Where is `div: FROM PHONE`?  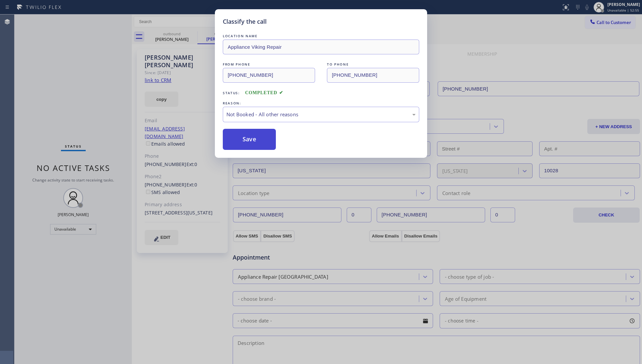 div: FROM PHONE is located at coordinates (269, 64).